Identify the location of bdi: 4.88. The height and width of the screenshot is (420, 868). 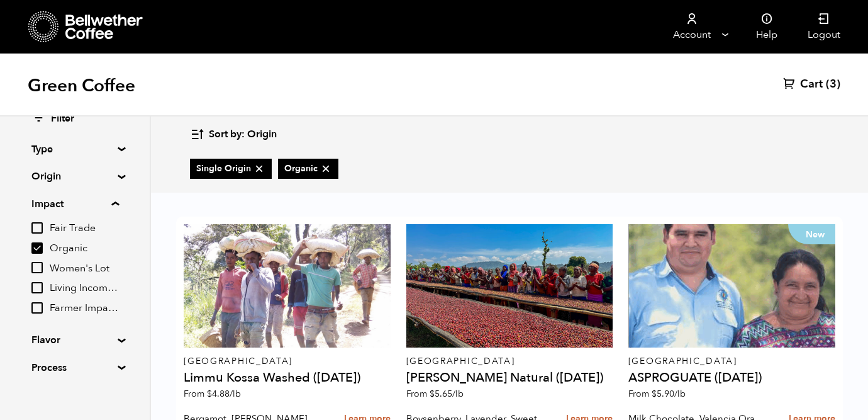
(224, 393).